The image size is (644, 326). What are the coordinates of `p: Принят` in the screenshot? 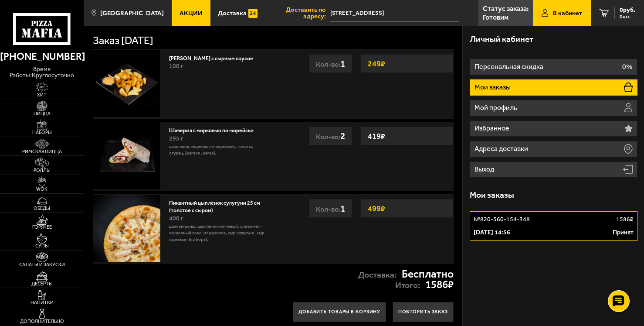 It's located at (623, 232).